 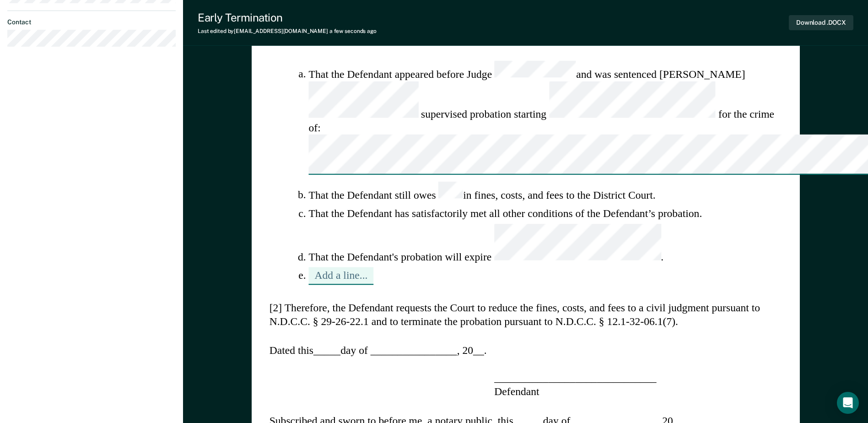 What do you see at coordinates (848, 403) in the screenshot?
I see `div: Open Intercom Messenger` at bounding box center [848, 403].